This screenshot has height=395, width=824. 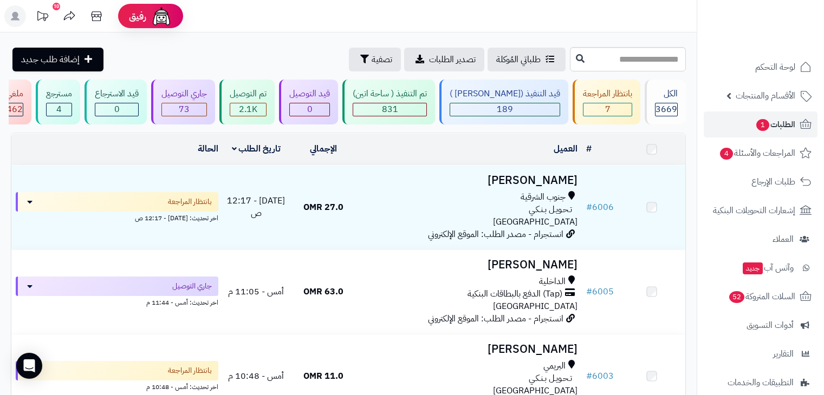 What do you see at coordinates (58, 60) in the screenshot?
I see `a: إضافة طلب جديد` at bounding box center [58, 60].